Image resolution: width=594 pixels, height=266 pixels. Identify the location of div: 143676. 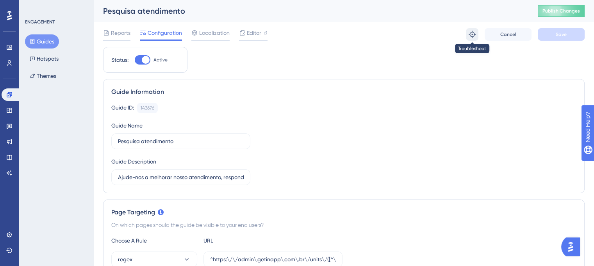
(147, 108).